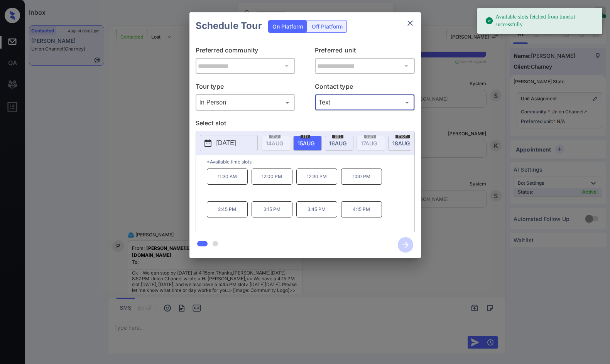 This screenshot has width=610, height=364. Describe the element at coordinates (227, 210) in the screenshot. I see `p: 2:45 PM` at that location.